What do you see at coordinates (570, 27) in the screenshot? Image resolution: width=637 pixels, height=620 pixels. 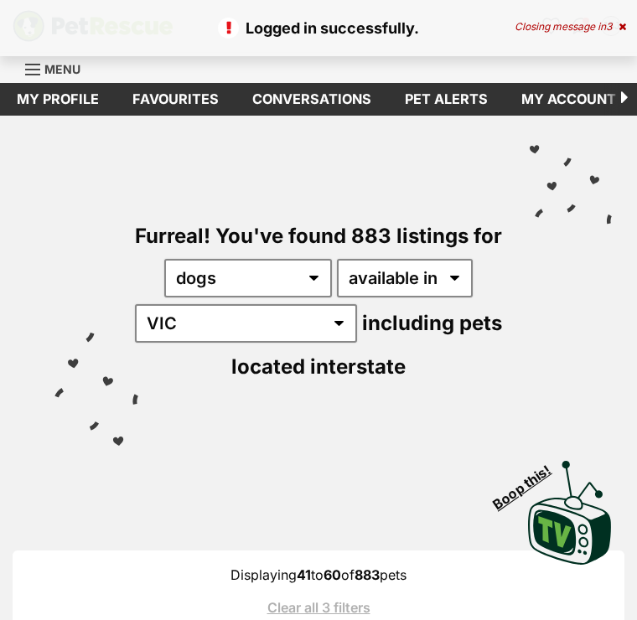 I see `div: Closing message in` at bounding box center [570, 27].